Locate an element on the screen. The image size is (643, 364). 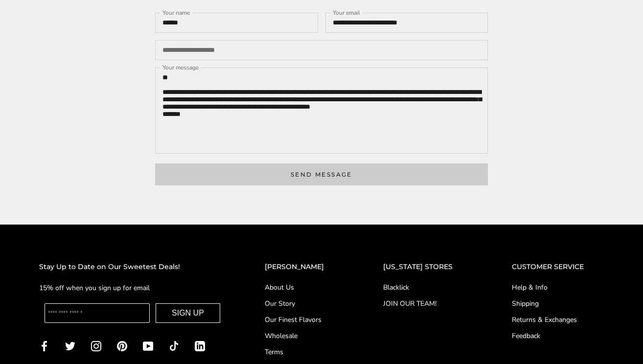
a: Wholesale is located at coordinates (304, 335).